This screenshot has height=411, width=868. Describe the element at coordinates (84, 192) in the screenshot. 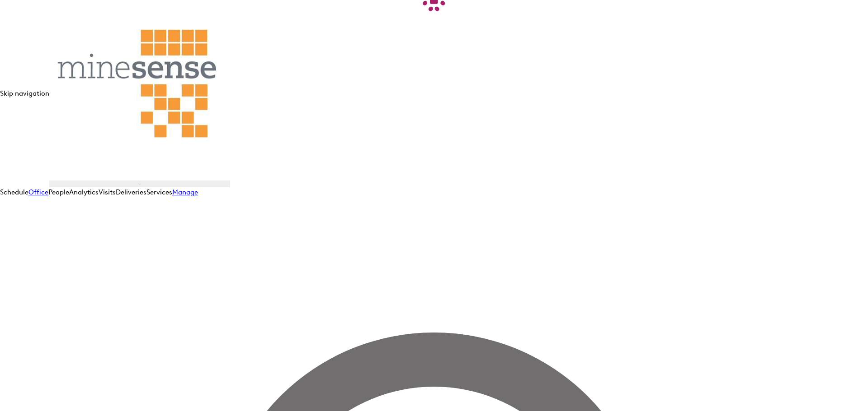

I see `a: Analytics` at that location.